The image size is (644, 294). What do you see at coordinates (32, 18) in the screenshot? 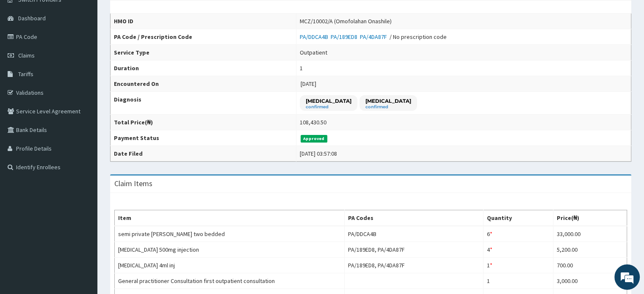
I see `span: Dashboard` at bounding box center [32, 18].